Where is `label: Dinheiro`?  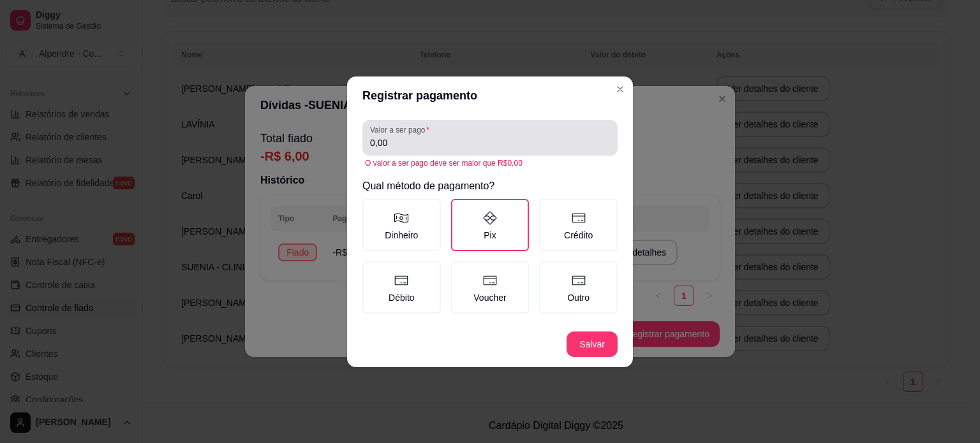 label: Dinheiro is located at coordinates (401, 225).